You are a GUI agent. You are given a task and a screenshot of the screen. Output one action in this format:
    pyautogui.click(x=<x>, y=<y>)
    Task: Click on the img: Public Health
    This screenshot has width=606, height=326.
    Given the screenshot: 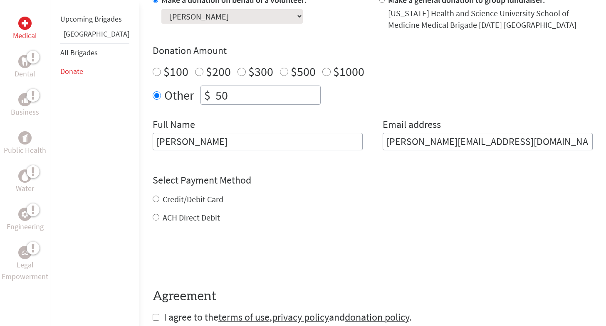 What is the action you would take?
    pyautogui.click(x=25, y=138)
    